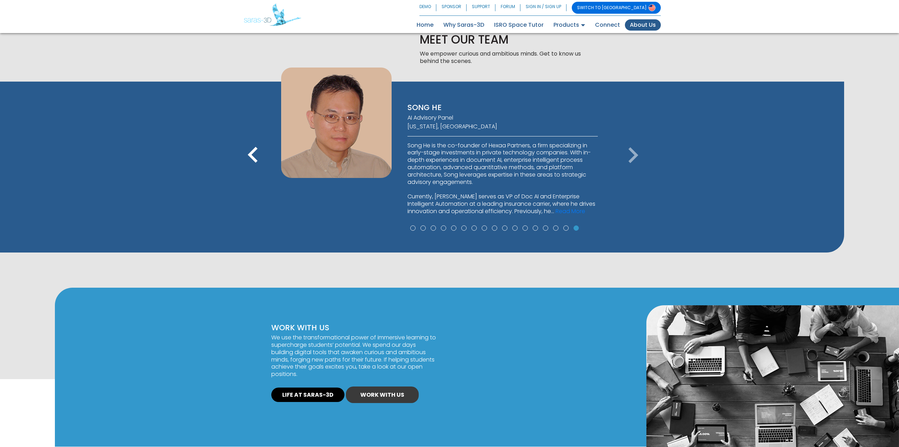 The height and width of the screenshot is (447, 899). What do you see at coordinates (354, 328) in the screenshot?
I see `p: WORK WITH US` at bounding box center [354, 328].